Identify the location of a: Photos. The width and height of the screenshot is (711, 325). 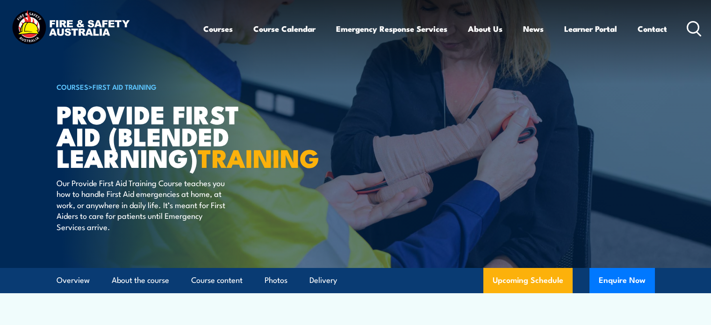
(276, 280).